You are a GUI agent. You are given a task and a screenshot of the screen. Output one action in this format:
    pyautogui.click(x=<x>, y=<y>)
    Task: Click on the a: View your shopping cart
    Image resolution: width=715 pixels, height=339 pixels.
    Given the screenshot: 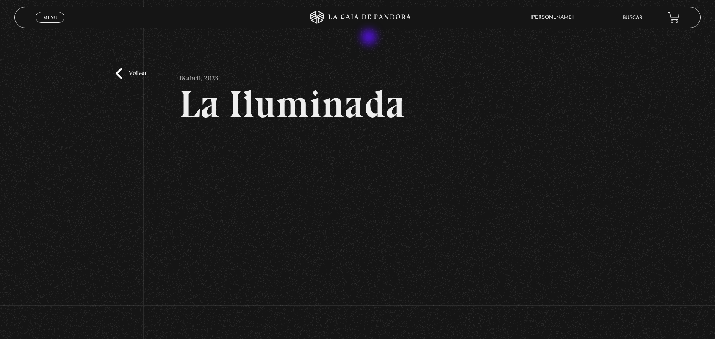 What is the action you would take?
    pyautogui.click(x=674, y=17)
    